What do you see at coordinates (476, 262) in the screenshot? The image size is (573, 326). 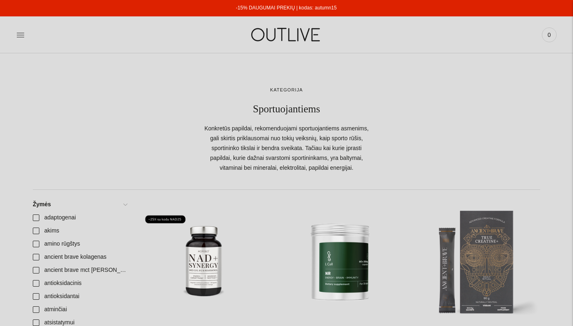 I see `a: ANCIENT BRAVE 'True Creatine+' kreatinas raumenų atsistatymui pakuotėse 15x6g` at bounding box center [476, 262].